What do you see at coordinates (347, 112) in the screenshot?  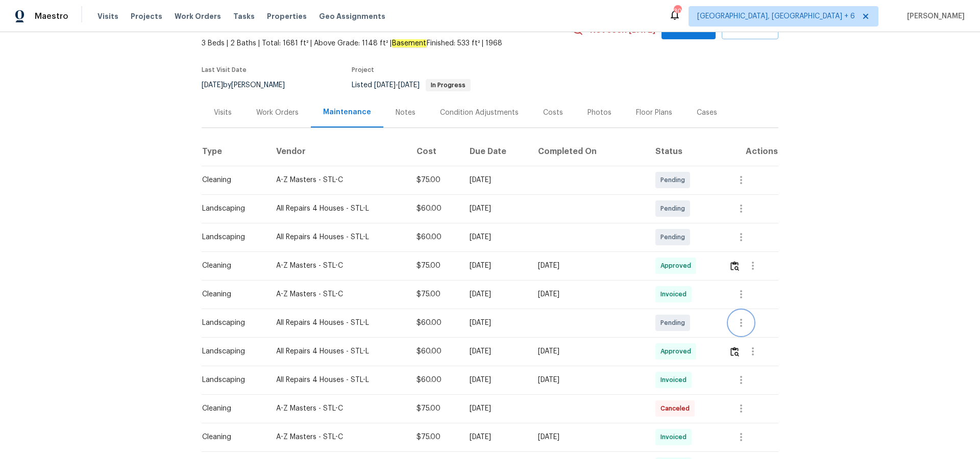 I see `div: Maintenance` at bounding box center [347, 112].